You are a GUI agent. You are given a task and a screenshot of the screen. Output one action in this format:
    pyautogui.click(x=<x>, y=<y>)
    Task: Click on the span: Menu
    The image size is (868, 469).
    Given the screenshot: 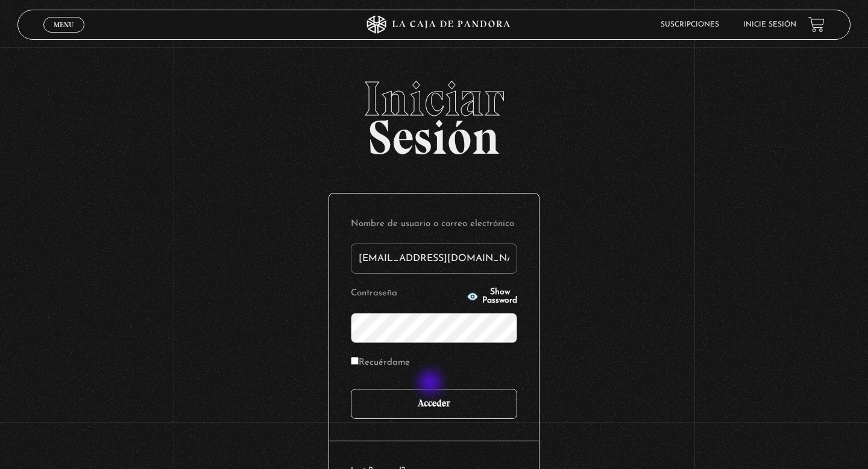 What is the action you would take?
    pyautogui.click(x=64, y=25)
    